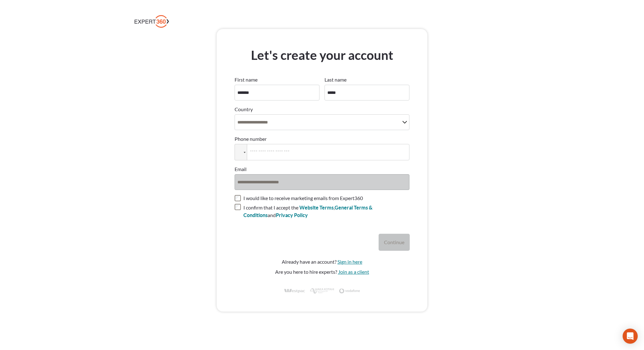 The width and height of the screenshot is (644, 350). What do you see at coordinates (322, 291) in the screenshot?
I see `img: Logo for NZ Transport Agency` at bounding box center [322, 291].